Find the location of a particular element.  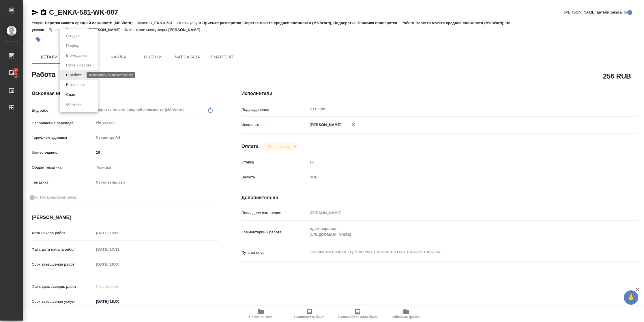

button: В ожидании is located at coordinates (76, 55).